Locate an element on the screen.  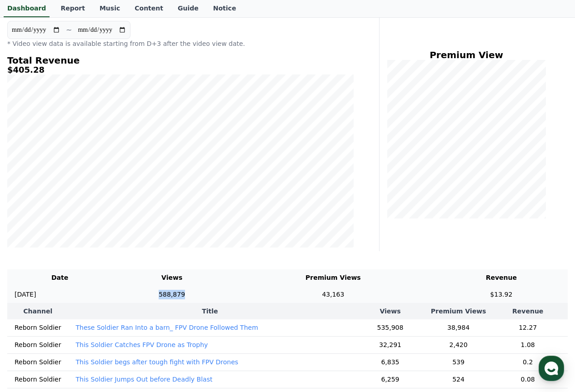
td: 6,259 is located at coordinates (390, 379).